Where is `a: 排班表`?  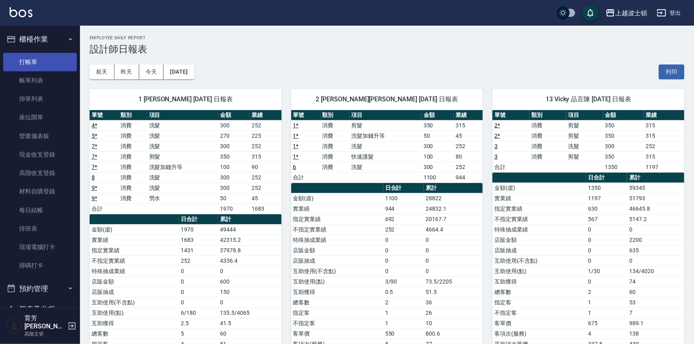 a: 排班表 is located at coordinates (40, 228).